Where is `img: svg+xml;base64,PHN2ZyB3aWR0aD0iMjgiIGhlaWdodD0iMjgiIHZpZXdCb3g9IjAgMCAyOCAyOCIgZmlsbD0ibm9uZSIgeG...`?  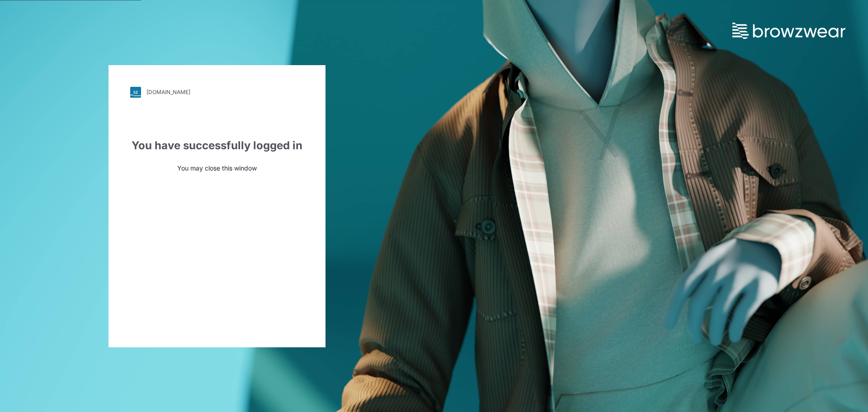
img: svg+xml;base64,PHN2ZyB3aWR0aD0iMjgiIGhlaWdodD0iMjgiIHZpZXdCb3g9IjAgMCAyOCAyOCIgZmlsbD0ibm9uZSIgeG... is located at coordinates (136, 93).